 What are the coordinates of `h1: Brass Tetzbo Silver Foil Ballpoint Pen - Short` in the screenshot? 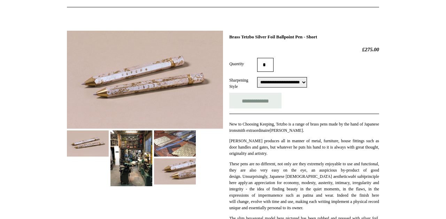 It's located at (304, 37).